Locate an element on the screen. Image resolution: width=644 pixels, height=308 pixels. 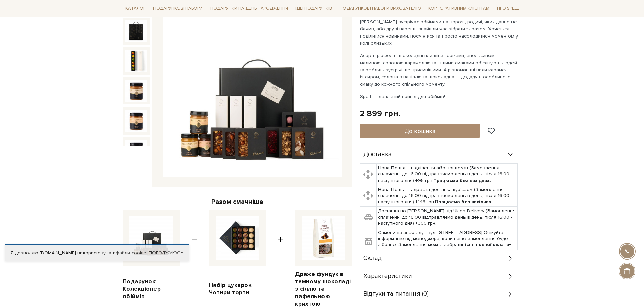
p: Spell — ідеальний привід для обіймів! is located at coordinates (439, 96).